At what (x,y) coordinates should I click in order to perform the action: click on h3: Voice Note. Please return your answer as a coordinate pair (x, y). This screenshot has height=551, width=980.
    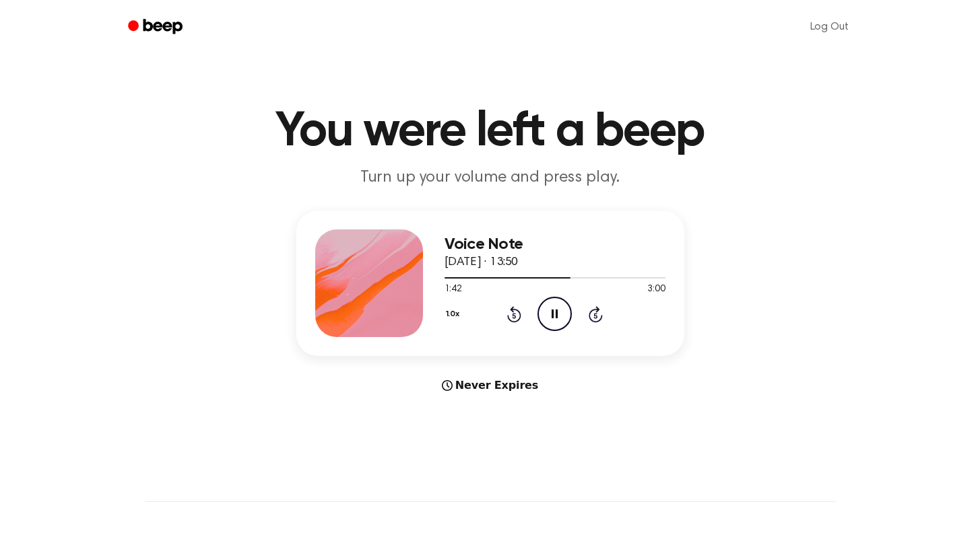
    Looking at the image, I should click on (555, 245).